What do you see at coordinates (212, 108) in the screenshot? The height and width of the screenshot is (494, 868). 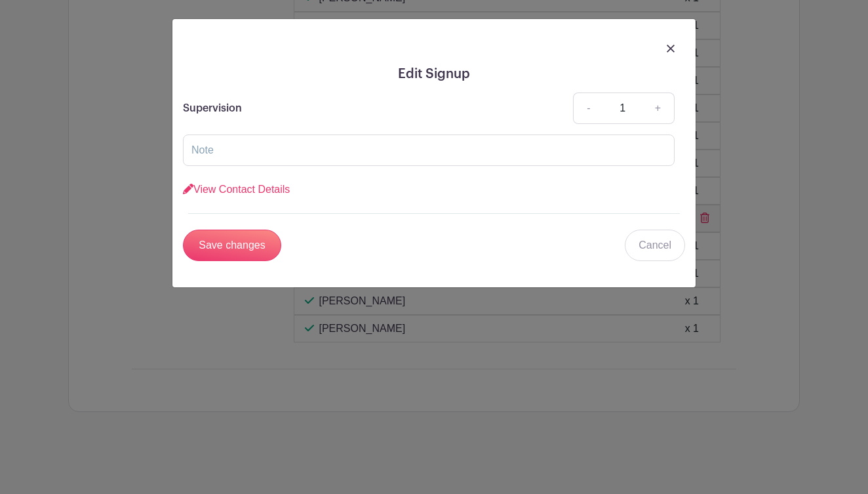 I see `p: Supervision` at bounding box center [212, 108].